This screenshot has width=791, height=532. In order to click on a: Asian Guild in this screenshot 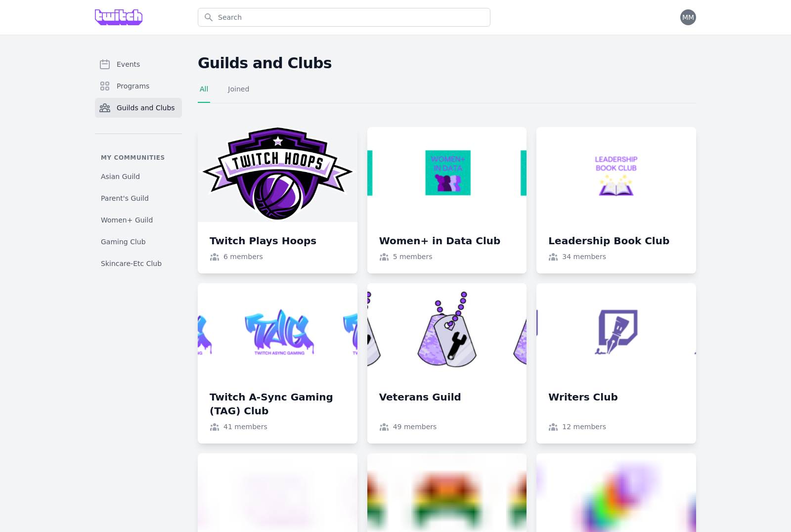, I will do `click(138, 176)`.